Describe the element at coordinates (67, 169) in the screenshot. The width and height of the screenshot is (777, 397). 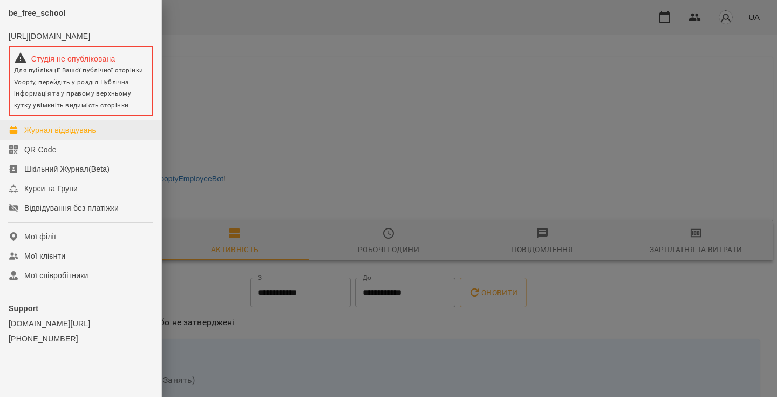
I see `div: Шкільний Журнал(Beta)` at that location.